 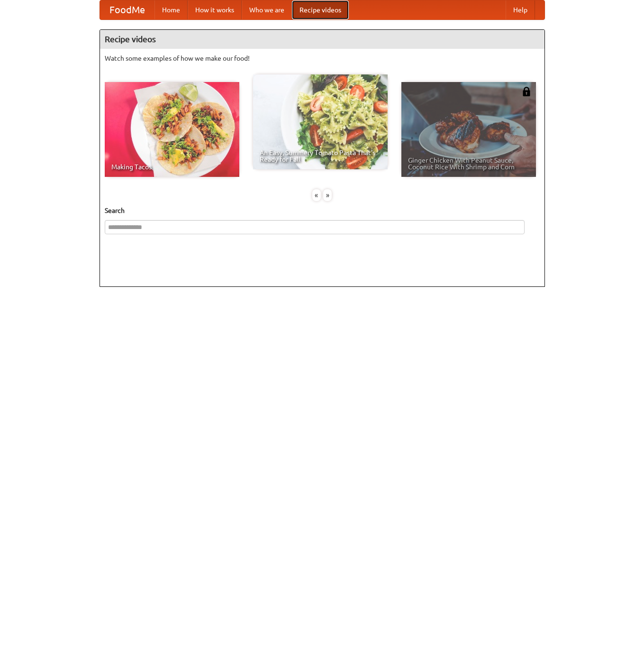 What do you see at coordinates (320, 156) in the screenshot?
I see `span: An Easy, Summery Tomato Pasta That's Ready for Fall` at bounding box center [320, 156].